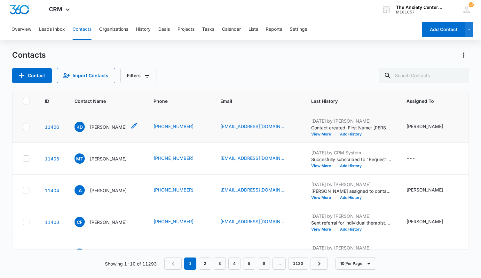 The height and width of the screenshot is (278, 481). What do you see at coordinates (106, 222) in the screenshot?
I see `div: Contact Name - Courtney Franz - Select to Edit Field` at bounding box center [106, 222].